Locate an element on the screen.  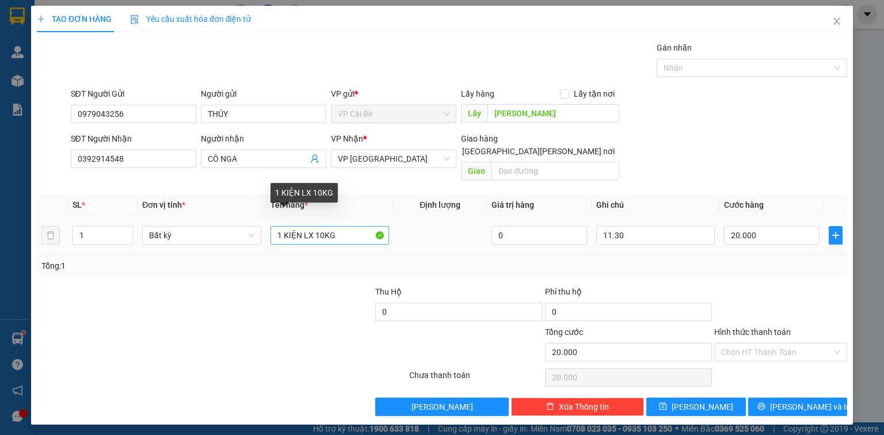
span: Cước hàng is located at coordinates (743, 205).